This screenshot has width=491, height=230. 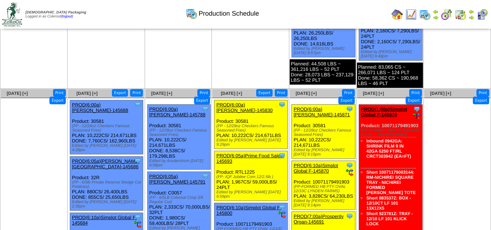 I want to click on img: zoroco-logo-small.webp, so click(x=12, y=14).